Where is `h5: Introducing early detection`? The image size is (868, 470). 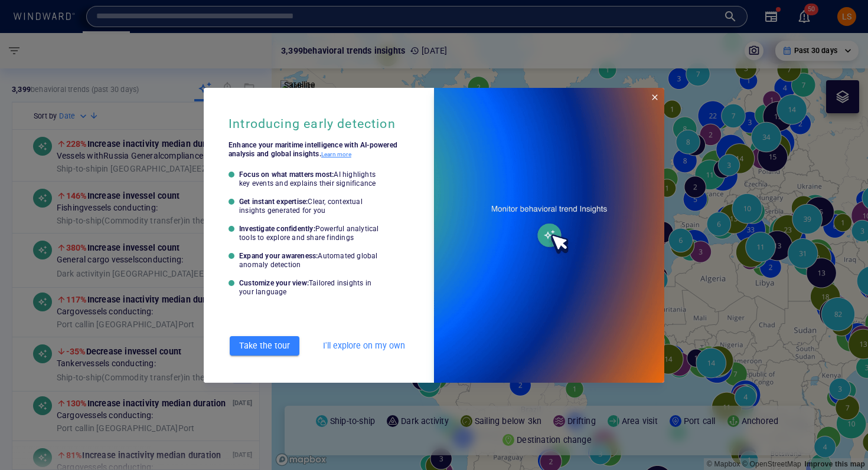
h5: Introducing early detection is located at coordinates (312, 124).